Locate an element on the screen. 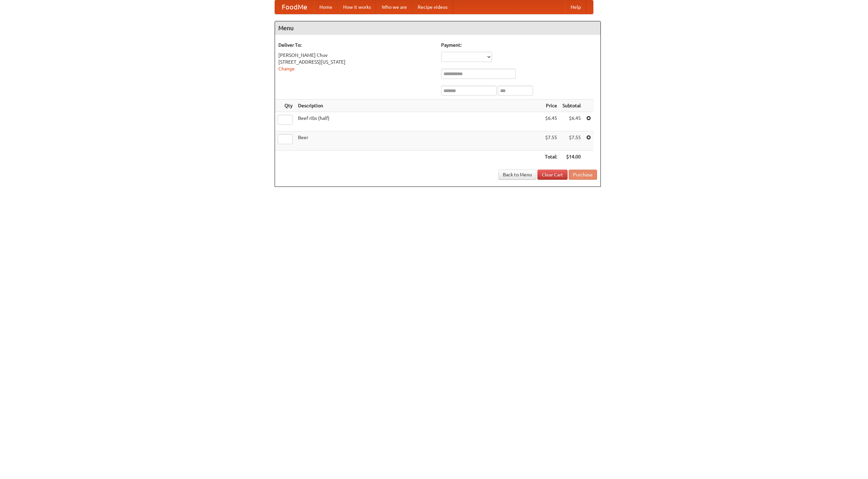  button: Purchase is located at coordinates (583, 175).